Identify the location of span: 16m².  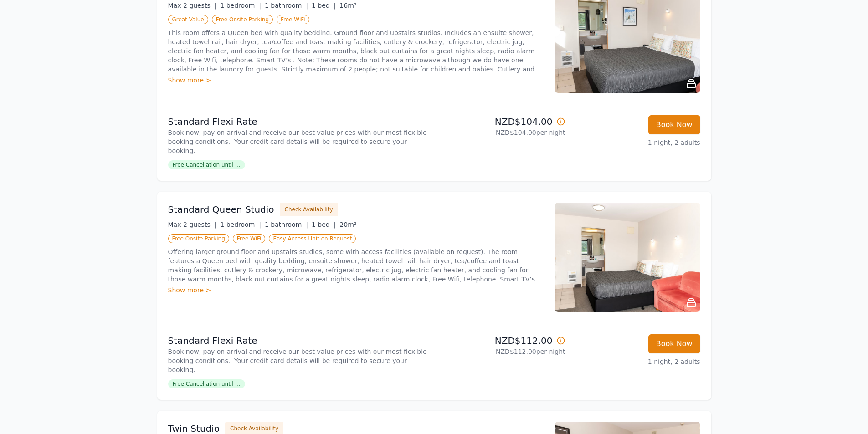
(348, 6).